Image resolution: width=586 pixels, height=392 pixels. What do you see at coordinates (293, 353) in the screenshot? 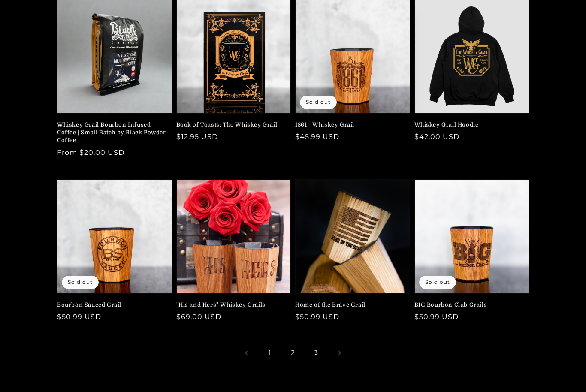
I see `nav: Pagination` at bounding box center [293, 353].